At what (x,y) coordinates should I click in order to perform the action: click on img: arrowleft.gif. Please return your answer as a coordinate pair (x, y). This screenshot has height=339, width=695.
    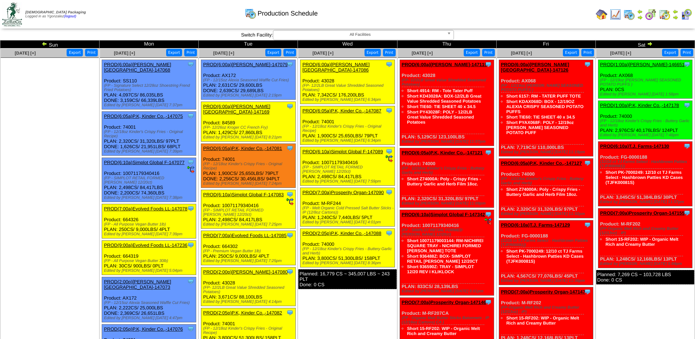
    Looking at the image, I should click on (44, 44).